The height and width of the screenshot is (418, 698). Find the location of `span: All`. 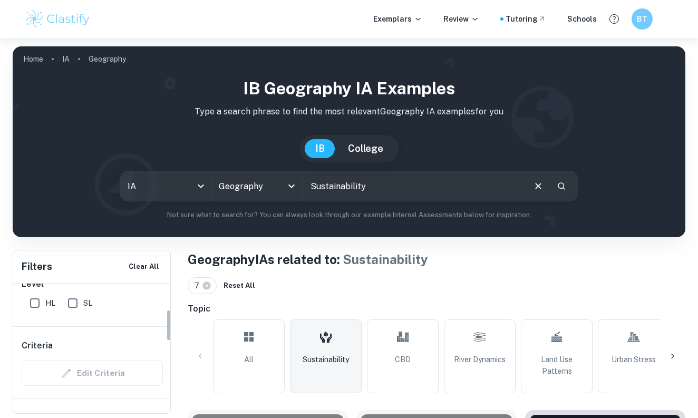

span: All is located at coordinates (249, 359).